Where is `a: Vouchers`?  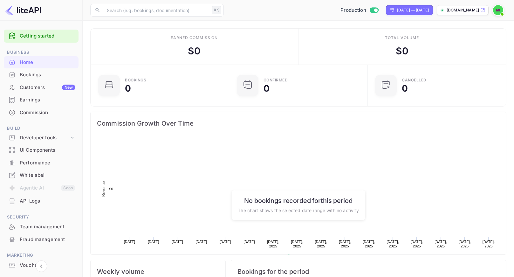 a: Vouchers is located at coordinates (41, 265).